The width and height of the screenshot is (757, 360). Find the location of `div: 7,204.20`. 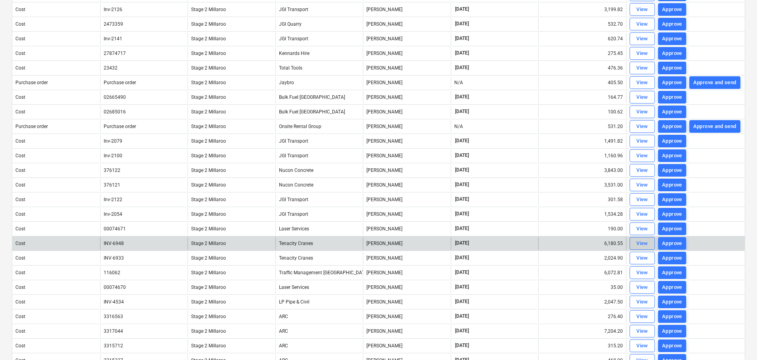

div: 7,204.20 is located at coordinates (582, 331).